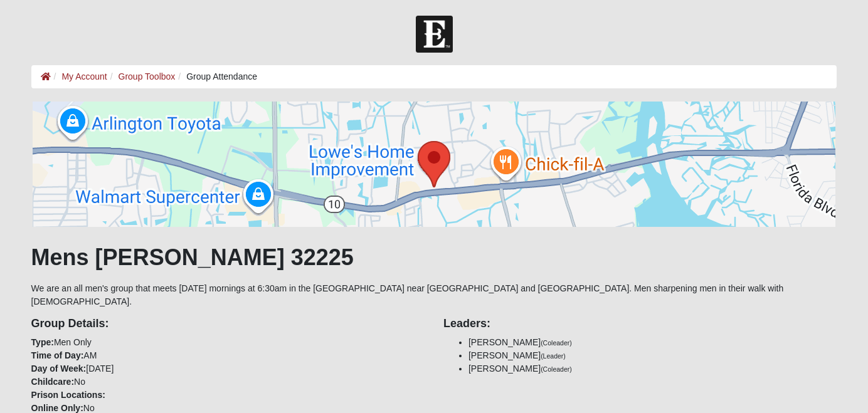 The width and height of the screenshot is (868, 413). Describe the element at coordinates (58, 356) in the screenshot. I see `strong: Time of Day:` at that location.